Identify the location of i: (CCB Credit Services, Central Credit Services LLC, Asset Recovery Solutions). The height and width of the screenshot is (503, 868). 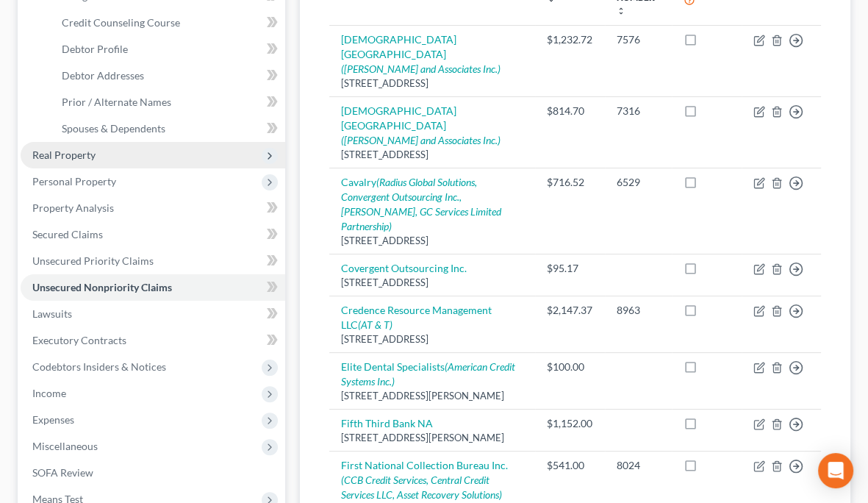
(421, 487).